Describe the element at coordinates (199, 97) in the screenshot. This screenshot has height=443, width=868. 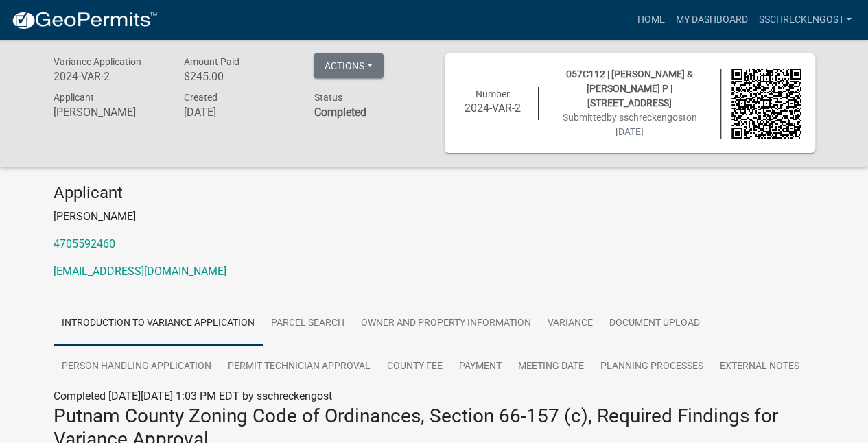
I see `span: Created` at that location.